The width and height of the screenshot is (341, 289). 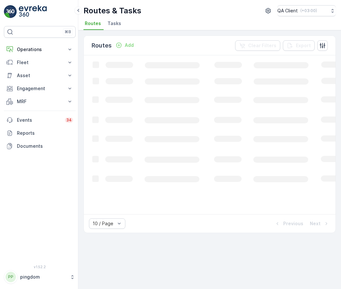 I want to click on button: Operations, so click(x=40, y=49).